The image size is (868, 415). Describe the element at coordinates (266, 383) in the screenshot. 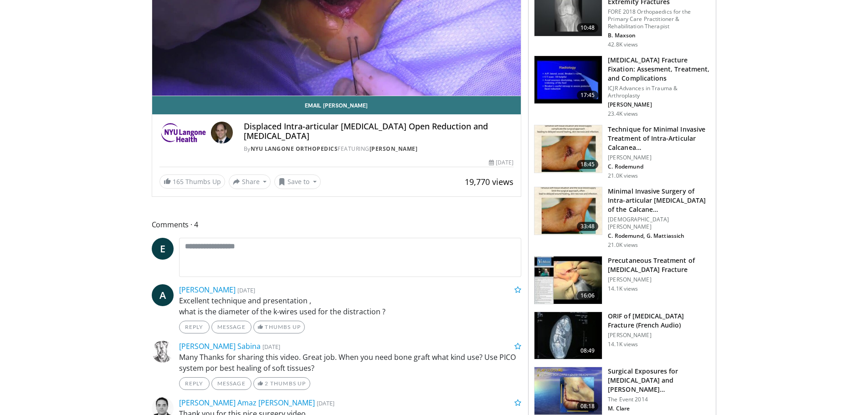

I see `span: 2` at that location.